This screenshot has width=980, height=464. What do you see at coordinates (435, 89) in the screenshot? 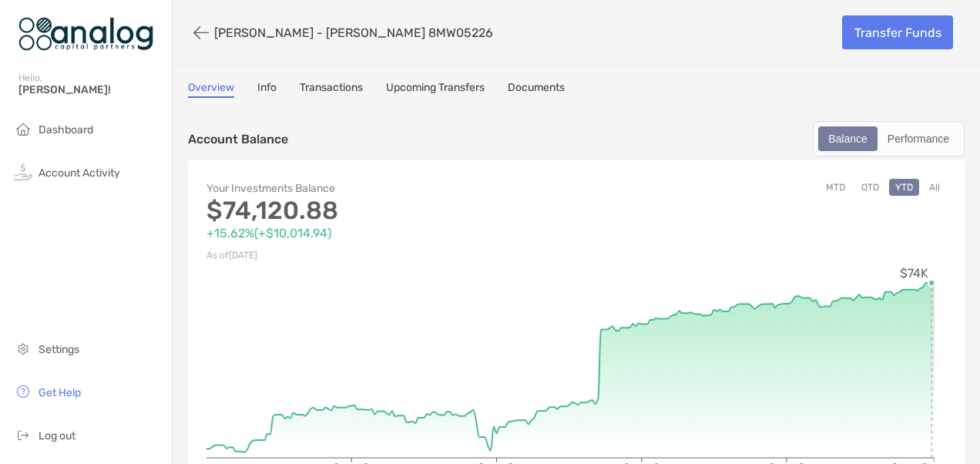
I see `a: Upcoming Transfers` at bounding box center [435, 89].